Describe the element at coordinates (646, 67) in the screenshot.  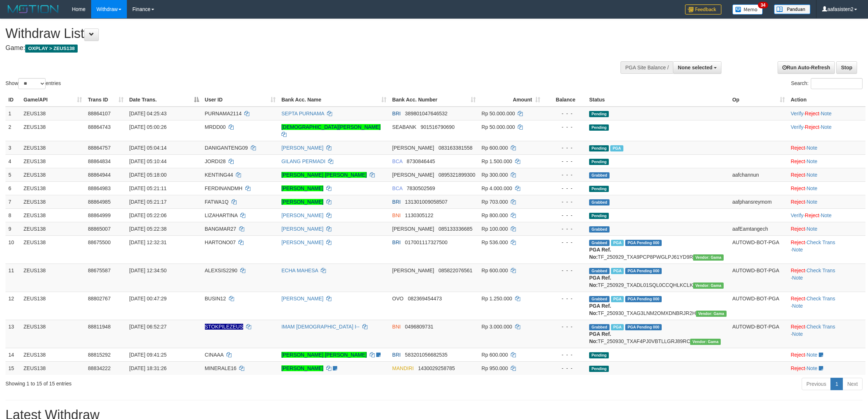
I see `div: PGA Site Balance /` at that location.